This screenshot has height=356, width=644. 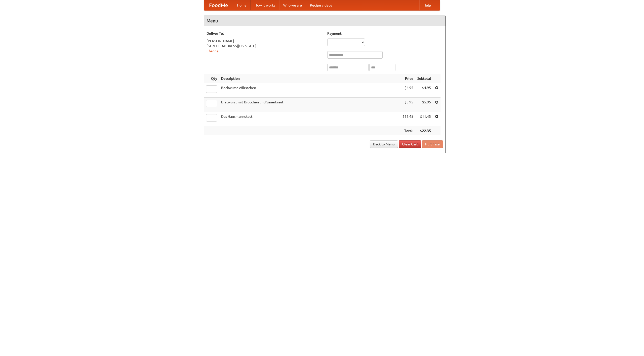 I want to click on td: Bockwurst Würstchen, so click(x=310, y=90).